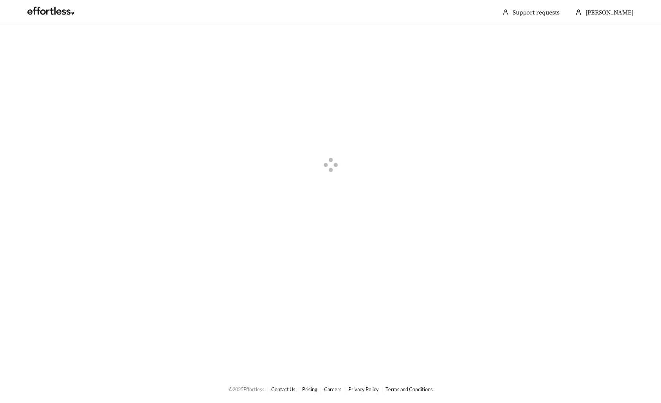 The height and width of the screenshot is (403, 661). What do you see at coordinates (283, 389) in the screenshot?
I see `a: Contact Us` at bounding box center [283, 389].